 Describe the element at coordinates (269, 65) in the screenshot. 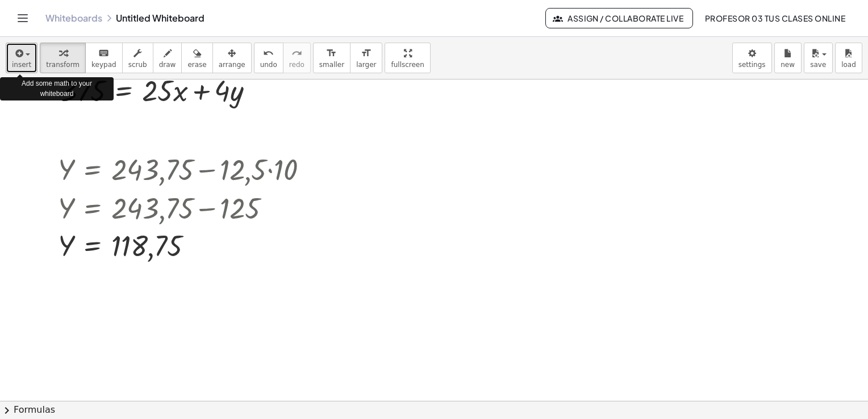

I see `span: undo` at that location.